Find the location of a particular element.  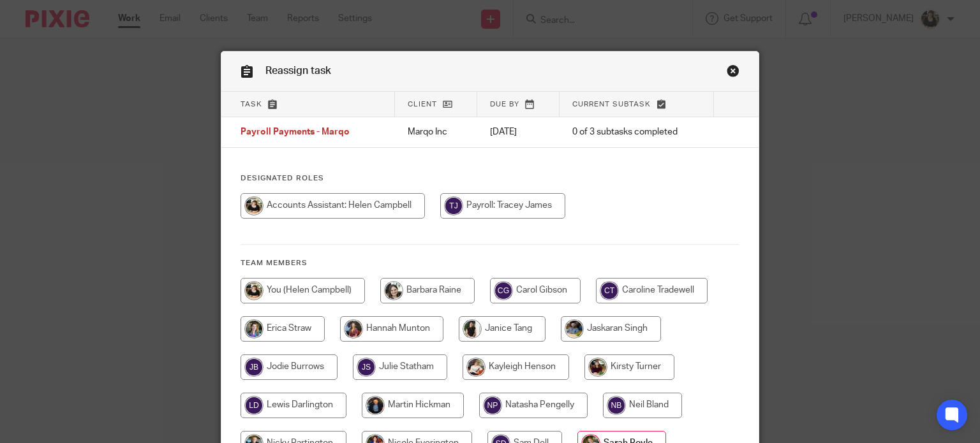

p: Marqo Inc is located at coordinates (435, 132).